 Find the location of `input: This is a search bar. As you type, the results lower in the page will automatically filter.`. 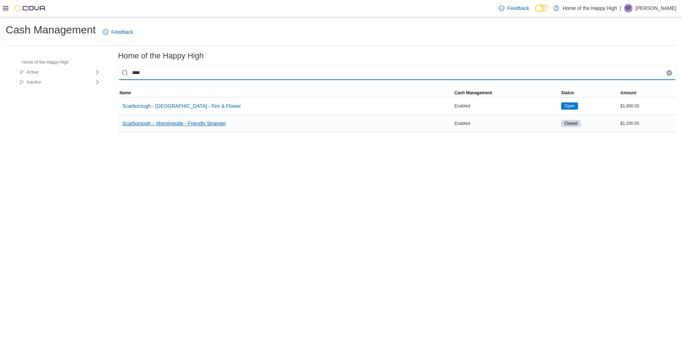

input: This is a search bar. As you type, the results lower in the page will automatically filter. is located at coordinates (397, 73).